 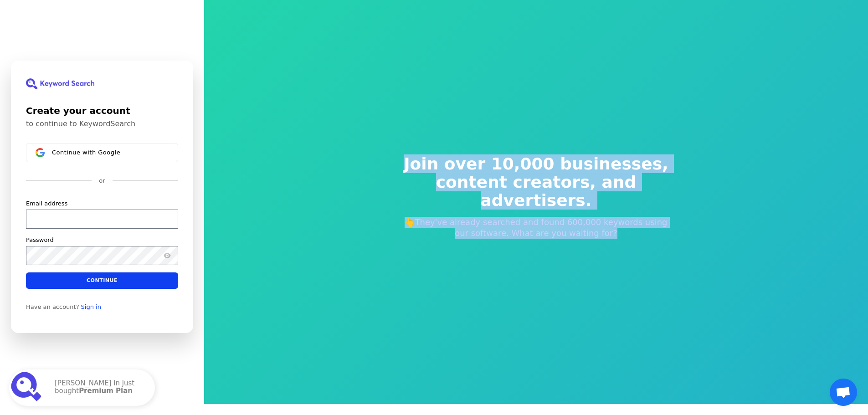 What do you see at coordinates (102, 124) in the screenshot?
I see `p: to continue to KeywordSearch` at bounding box center [102, 124].